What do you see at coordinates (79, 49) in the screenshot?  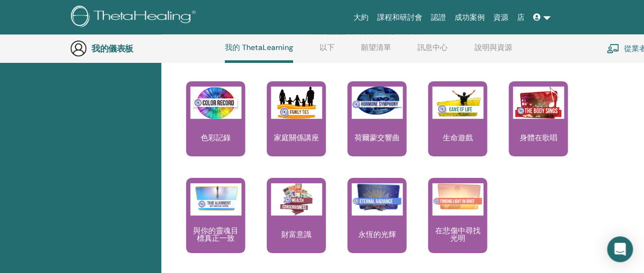 I see `img: generic-user-icon.jpg` at bounding box center [79, 49].